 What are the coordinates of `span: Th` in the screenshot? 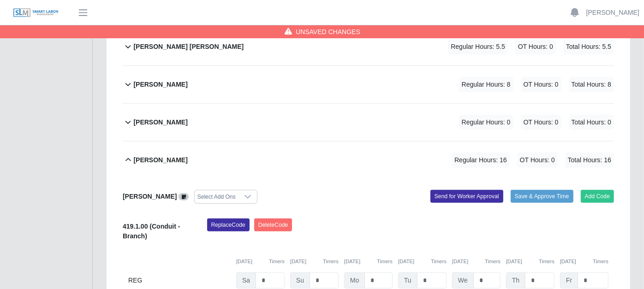 It's located at (516, 280).